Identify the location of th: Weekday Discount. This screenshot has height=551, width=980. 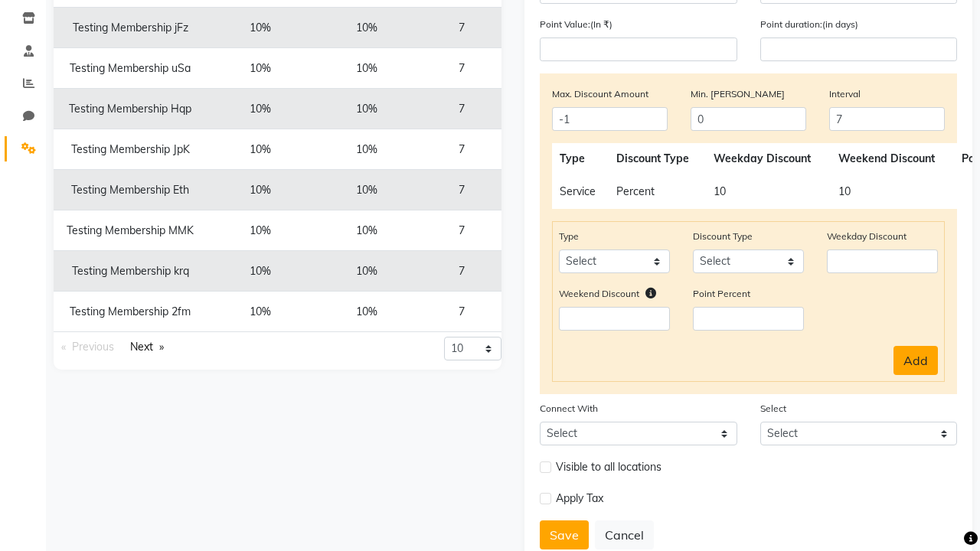
(768, 158).